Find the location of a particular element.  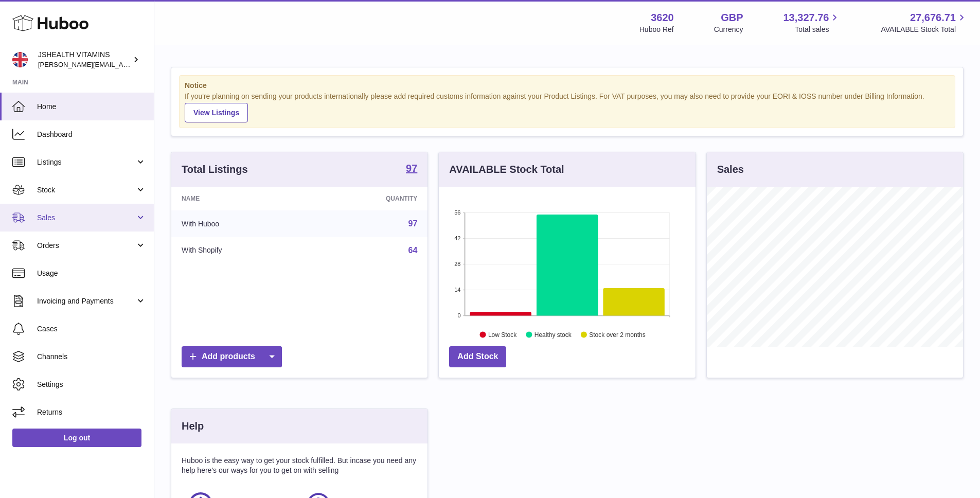

strong: GBP is located at coordinates (732, 18).